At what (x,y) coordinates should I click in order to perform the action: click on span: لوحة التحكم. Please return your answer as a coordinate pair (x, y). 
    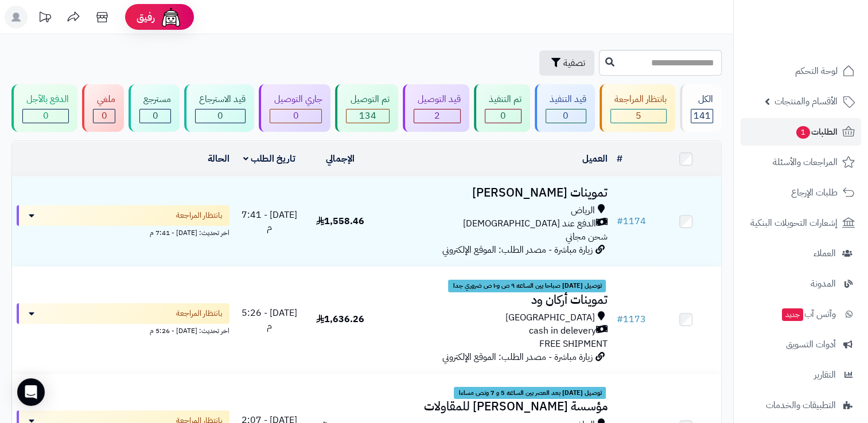
    Looking at the image, I should click on (816, 71).